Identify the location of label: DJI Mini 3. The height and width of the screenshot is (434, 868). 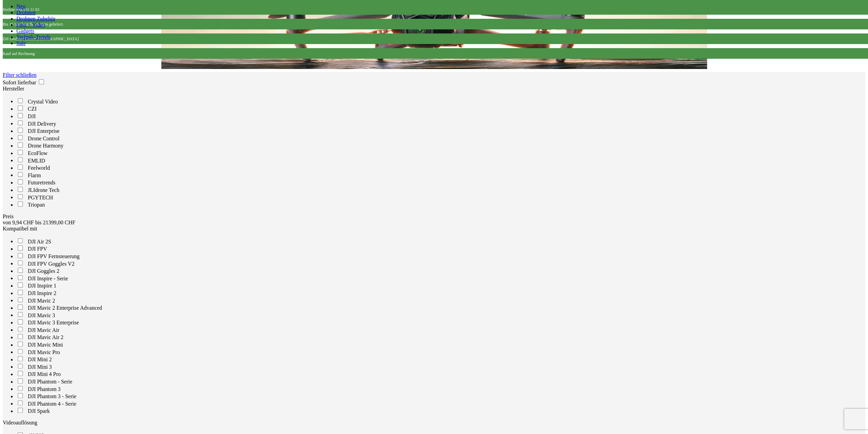
(40, 366).